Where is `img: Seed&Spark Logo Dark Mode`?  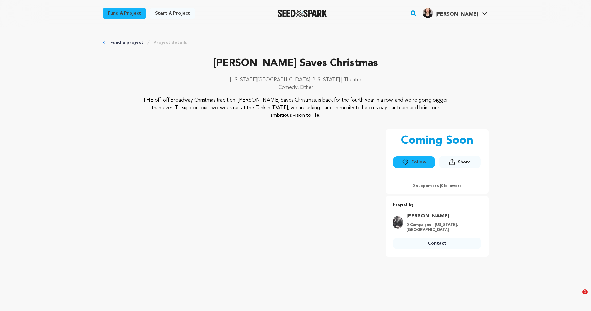 img: Seed&Spark Logo Dark Mode is located at coordinates (302, 13).